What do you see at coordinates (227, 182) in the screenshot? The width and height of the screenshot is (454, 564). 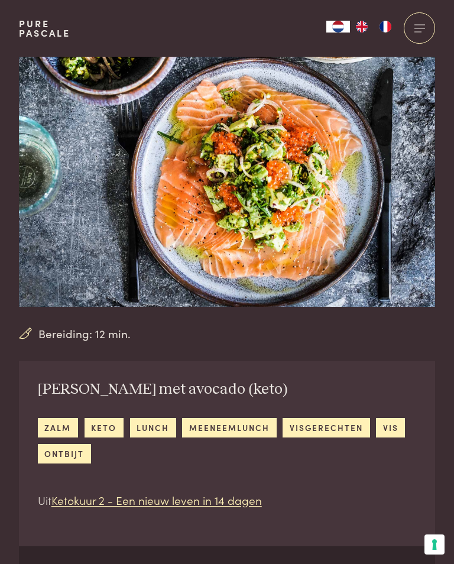 I see `img: Rauwe zalm met avocado (keto)` at bounding box center [227, 182].